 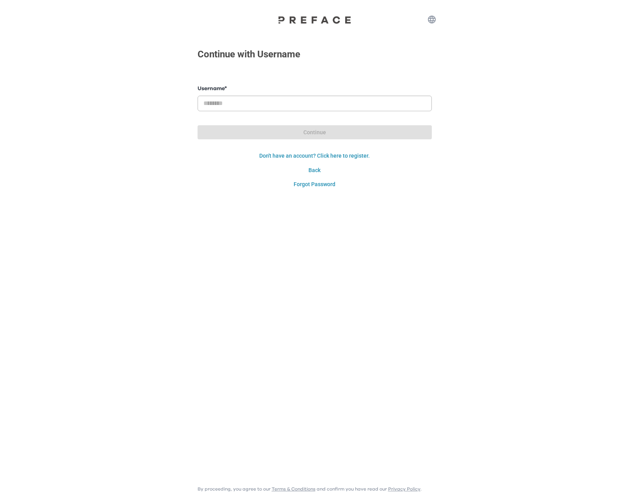 What do you see at coordinates (293, 489) in the screenshot?
I see `a: Terms & Conditions` at bounding box center [293, 489].